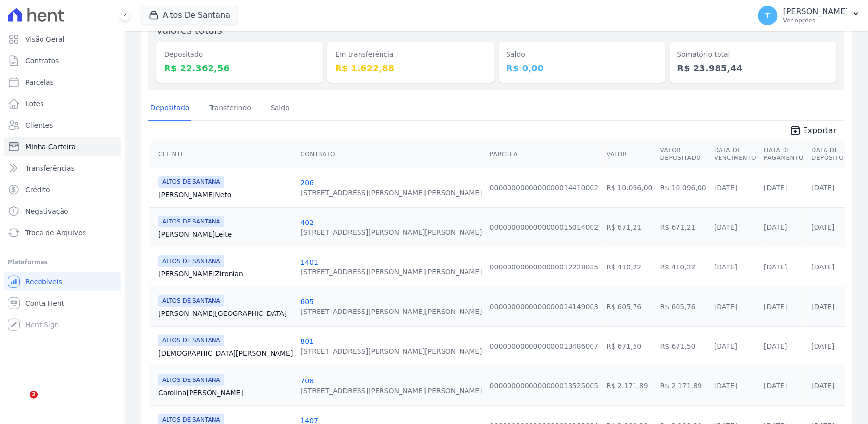 Image resolution: width=868 pixels, height=424 pixels. Describe the element at coordinates (828, 154) in the screenshot. I see `th: Data de Depósito` at that location.